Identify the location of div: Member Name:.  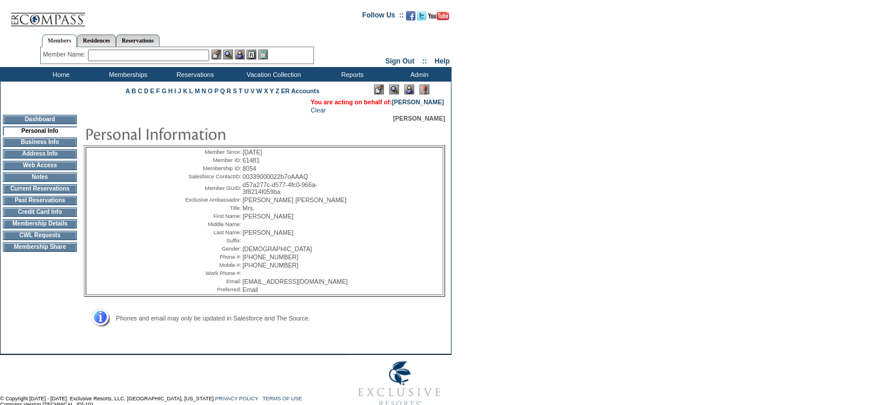
(65, 54).